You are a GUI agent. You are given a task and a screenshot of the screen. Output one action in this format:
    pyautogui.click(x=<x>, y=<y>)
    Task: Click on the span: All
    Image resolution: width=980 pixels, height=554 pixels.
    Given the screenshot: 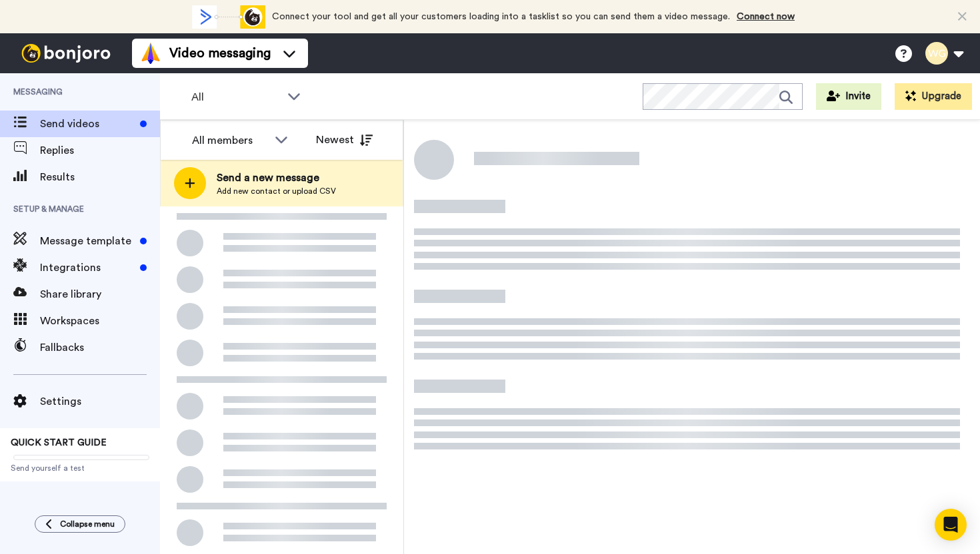 What is the action you would take?
    pyautogui.click(x=236, y=97)
    